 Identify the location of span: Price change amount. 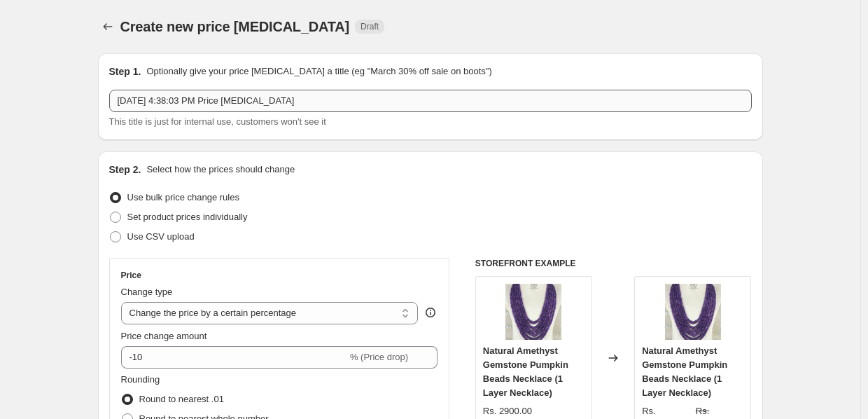
(164, 336).